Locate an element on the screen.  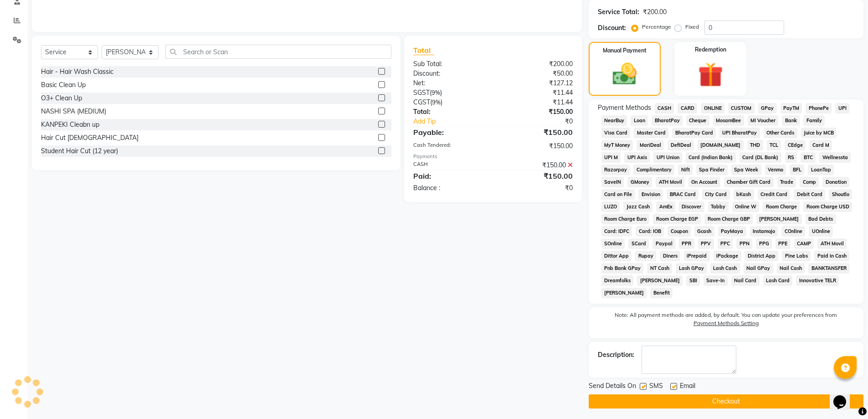
span: Venmo is located at coordinates (775, 170).